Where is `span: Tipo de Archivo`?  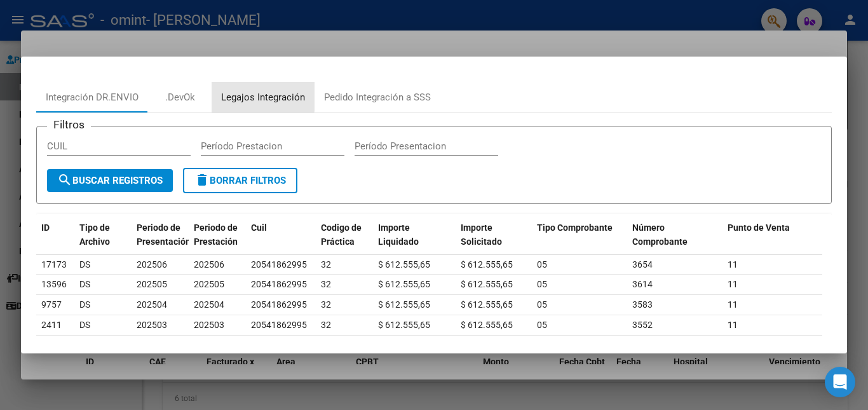 span: Tipo de Archivo is located at coordinates (95, 234).